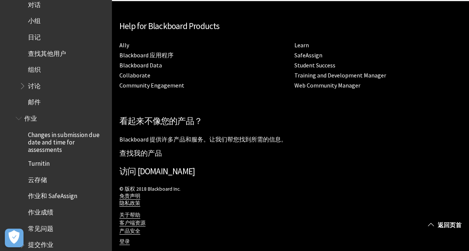 This screenshot has width=469, height=251. I want to click on span: 提交作业, so click(41, 244).